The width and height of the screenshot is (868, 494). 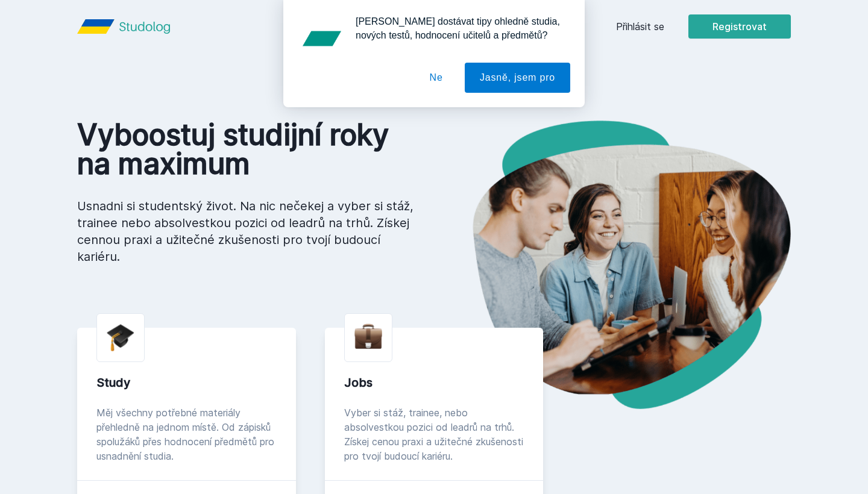 What do you see at coordinates (434, 435) in the screenshot?
I see `div: Vyber si stáž, trainee, nebo absolvestkou pozici od leadrů na trhů. Získej cenou praxi a užitečné...` at bounding box center [434, 435].